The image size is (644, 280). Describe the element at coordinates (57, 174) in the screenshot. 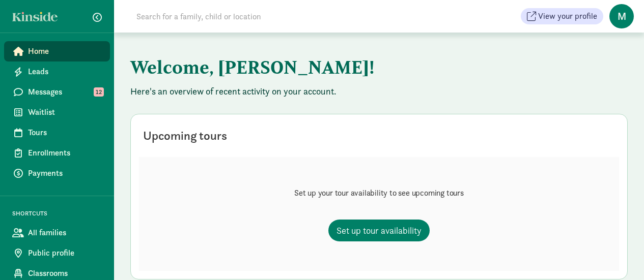

I see `a: Payments` at that location.